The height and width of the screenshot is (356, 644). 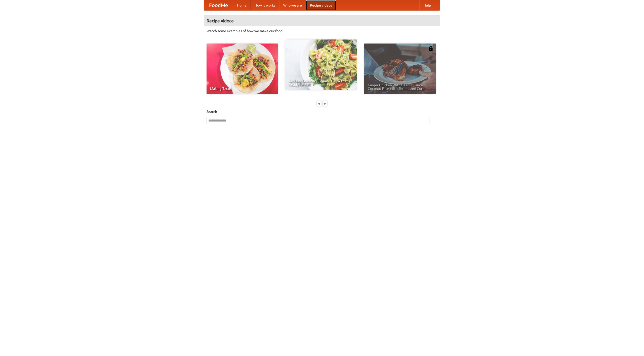 I want to click on img: 483408.png, so click(x=430, y=49).